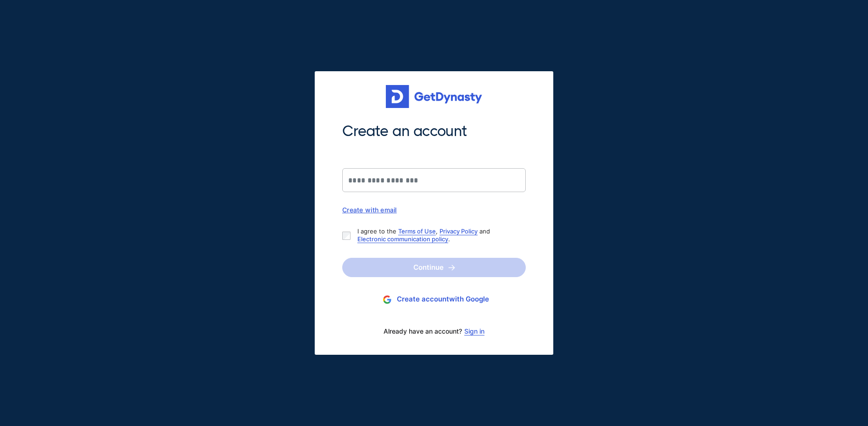  Describe the element at coordinates (438, 235) in the screenshot. I see `p: I agree to the , and .` at that location.